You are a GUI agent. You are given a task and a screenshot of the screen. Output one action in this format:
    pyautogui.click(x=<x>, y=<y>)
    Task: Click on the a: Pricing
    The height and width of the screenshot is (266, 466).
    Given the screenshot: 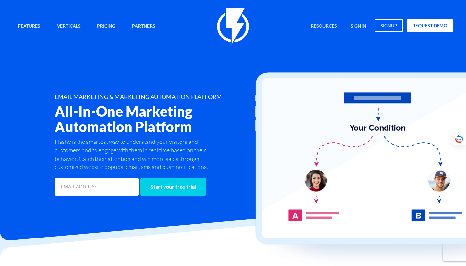 What is the action you would take?
    pyautogui.click(x=106, y=26)
    